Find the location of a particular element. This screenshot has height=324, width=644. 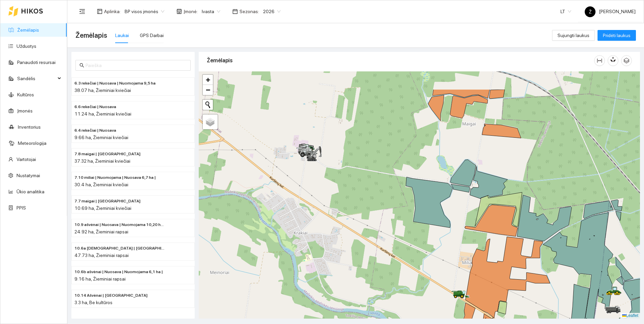

span: Aplinka : is located at coordinates (112, 11).